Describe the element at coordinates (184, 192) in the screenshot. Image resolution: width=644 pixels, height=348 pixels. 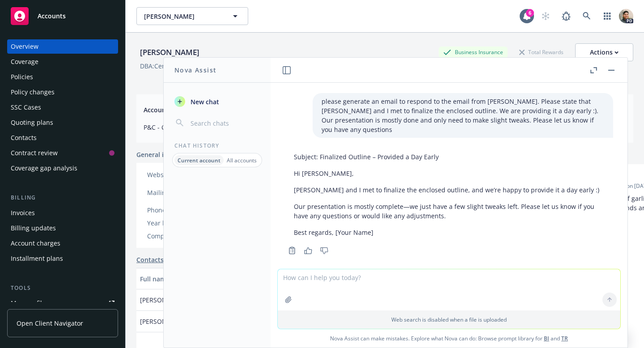
I see `div: Mailing address` at that location.